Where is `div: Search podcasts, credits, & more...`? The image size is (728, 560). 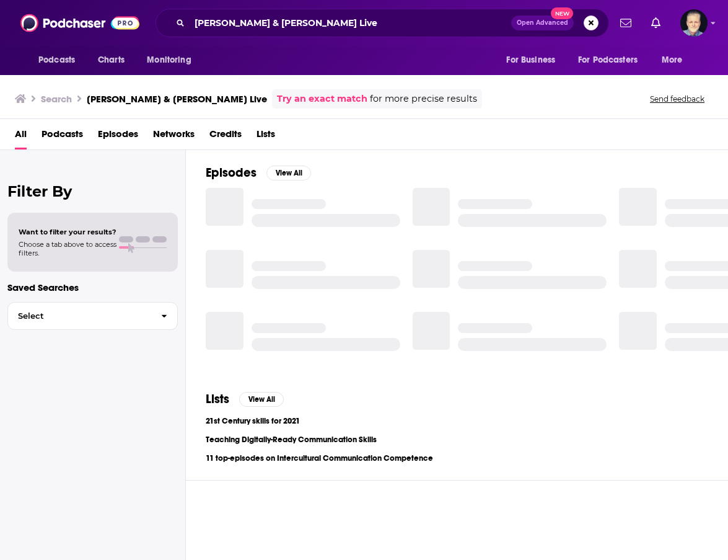
div: Search podcasts, credits, & more... is located at coordinates (383, 23).